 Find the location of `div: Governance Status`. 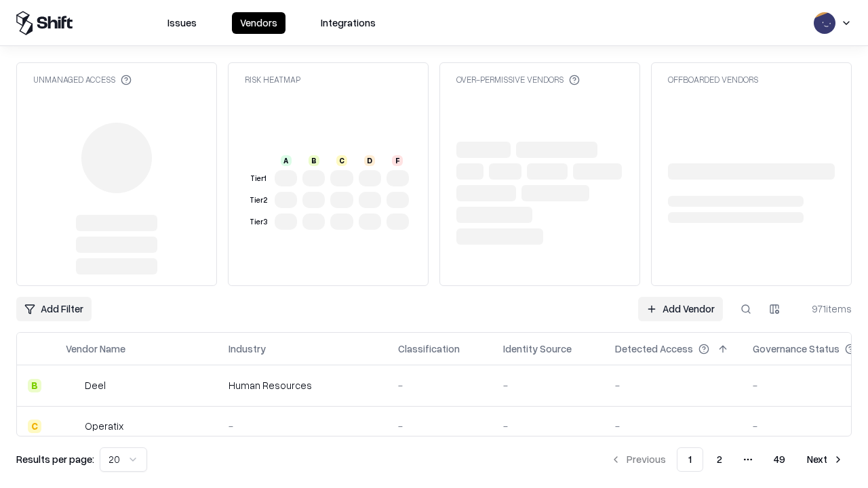

div: Governance Status is located at coordinates (796, 348).